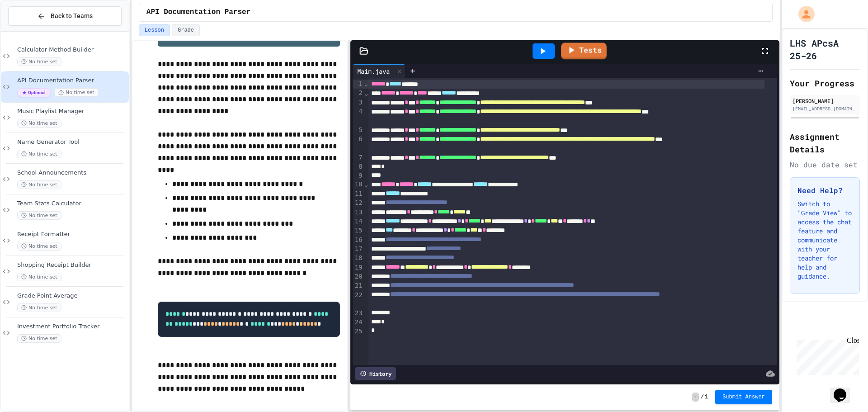  What do you see at coordinates (358, 277) in the screenshot?
I see `div: 20` at bounding box center [358, 277].